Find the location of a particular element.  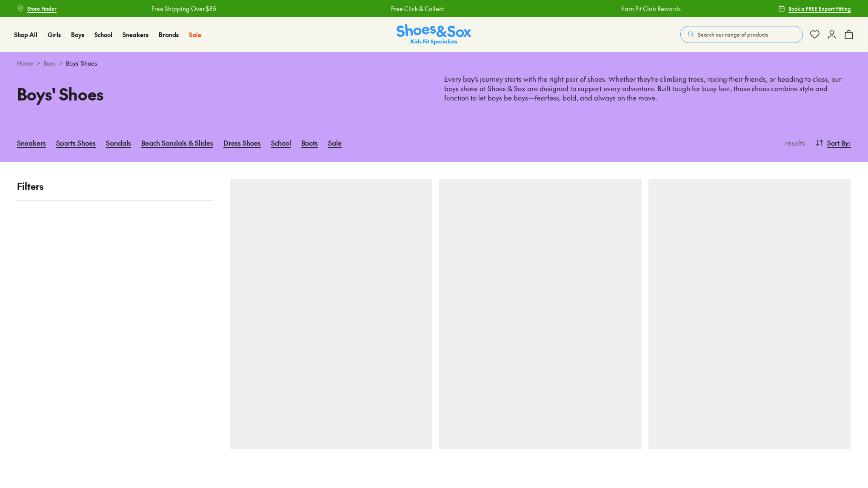

span: Sort By is located at coordinates (838, 143).